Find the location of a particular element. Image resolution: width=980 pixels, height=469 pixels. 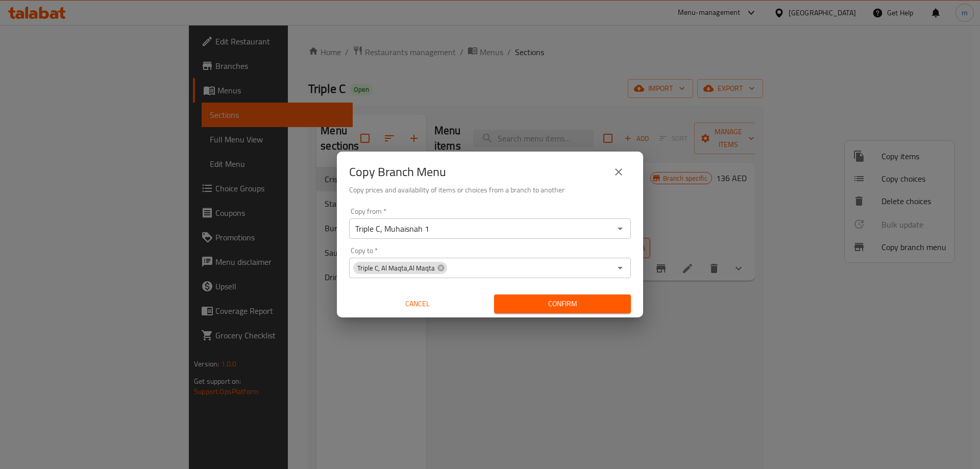

span: Triple C, Al Maqta,Al Maqta is located at coordinates (396, 268).